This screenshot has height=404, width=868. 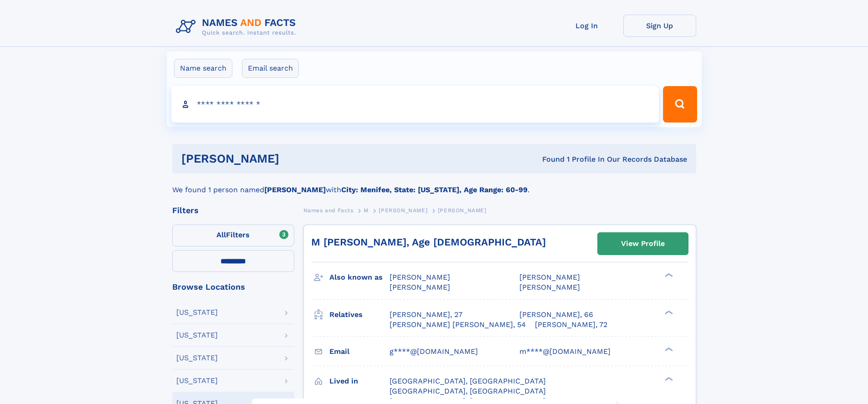 What do you see at coordinates (359, 277) in the screenshot?
I see `h3: Also known as` at bounding box center [359, 277].